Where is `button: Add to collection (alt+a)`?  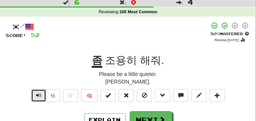 button: Add to collection (alt+a) is located at coordinates (217, 96).